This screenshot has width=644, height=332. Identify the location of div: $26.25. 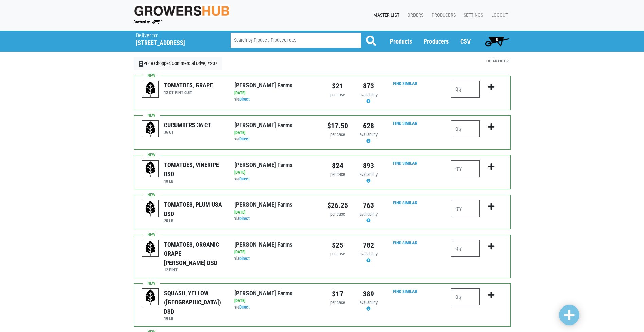
(338, 206).